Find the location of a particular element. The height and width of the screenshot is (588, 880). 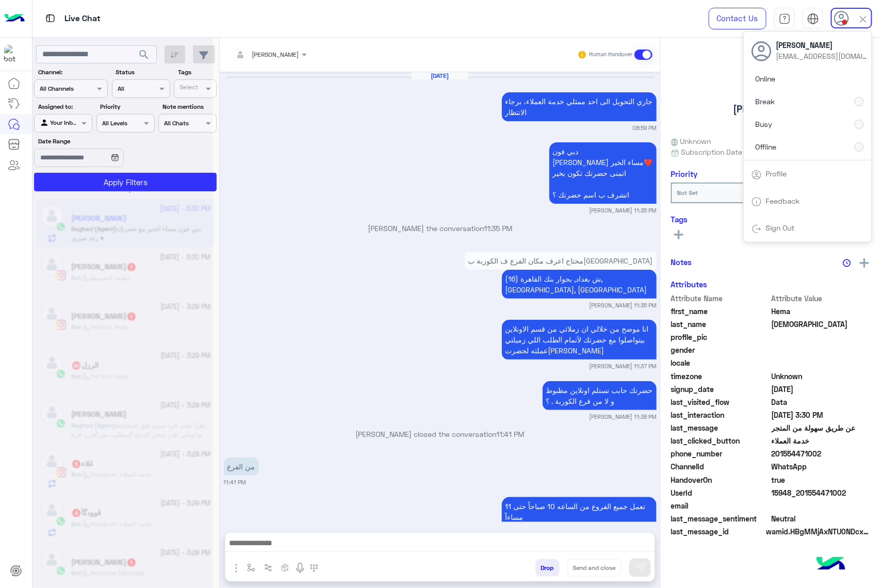

span: last_name is located at coordinates (720, 324).